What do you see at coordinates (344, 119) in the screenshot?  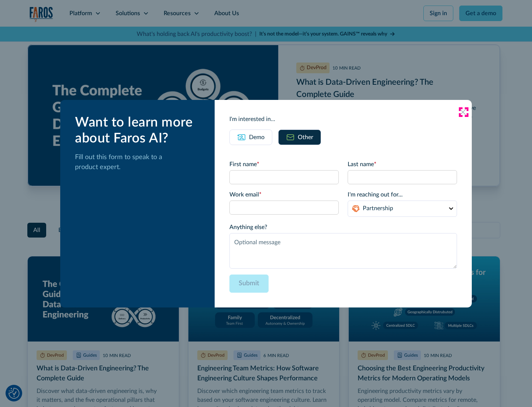 I see `div: I'm interested in...` at bounding box center [344, 119].